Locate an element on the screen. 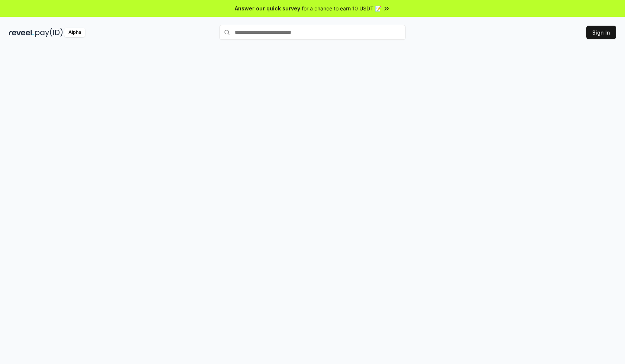 The image size is (625, 364). img: reveel_dark is located at coordinates (21, 33).